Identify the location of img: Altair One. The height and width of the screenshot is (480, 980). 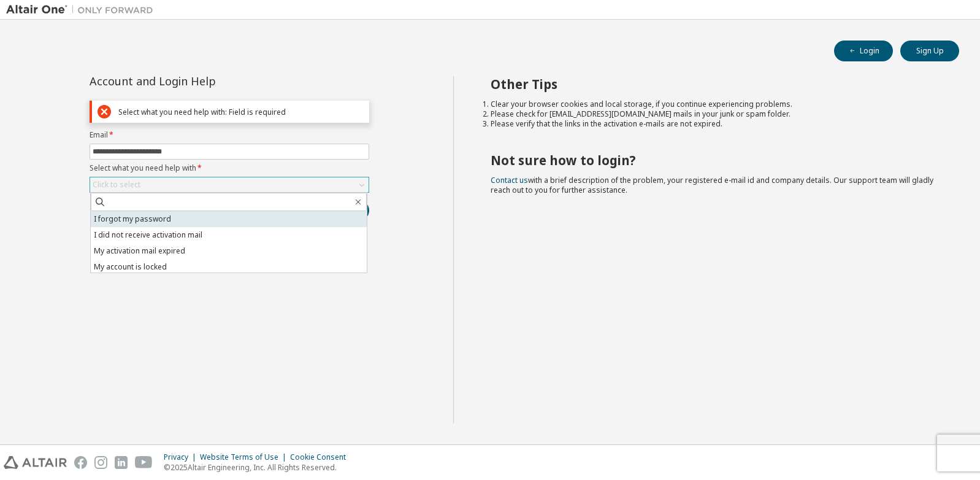
(83, 10).